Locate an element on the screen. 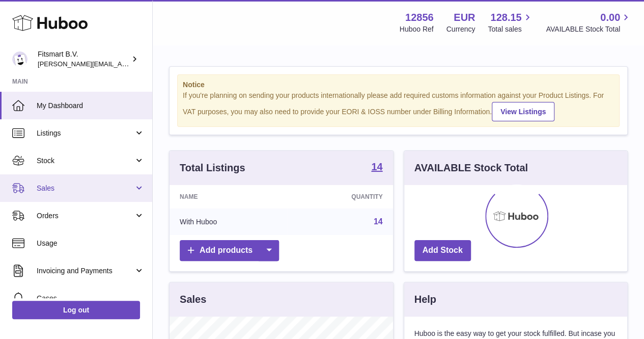 The height and width of the screenshot is (339, 644). span: AVAILABLE Stock Total is located at coordinates (589, 29).